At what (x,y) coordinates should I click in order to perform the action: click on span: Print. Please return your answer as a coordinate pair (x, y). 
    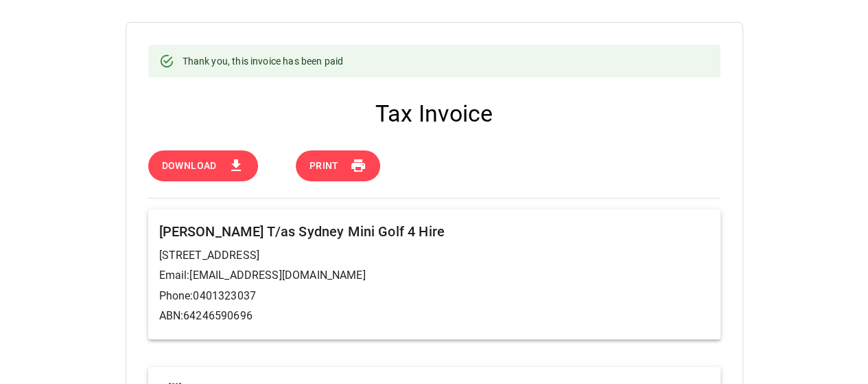
    Looking at the image, I should click on (324, 166).